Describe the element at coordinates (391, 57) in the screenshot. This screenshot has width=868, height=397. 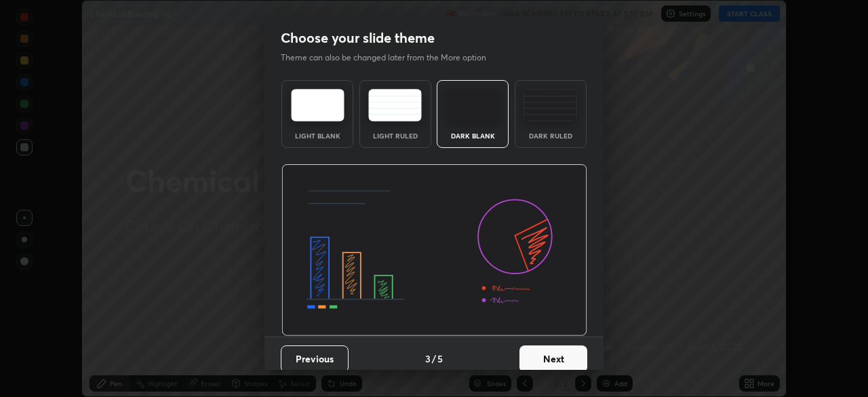
I see `p: Theme can also be changed later from the More option` at that location.